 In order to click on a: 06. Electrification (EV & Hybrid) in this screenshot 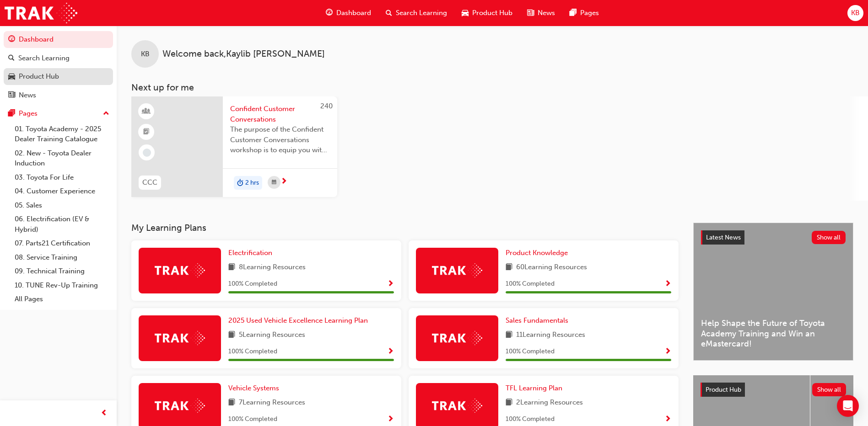, I will do `click(62, 224)`.